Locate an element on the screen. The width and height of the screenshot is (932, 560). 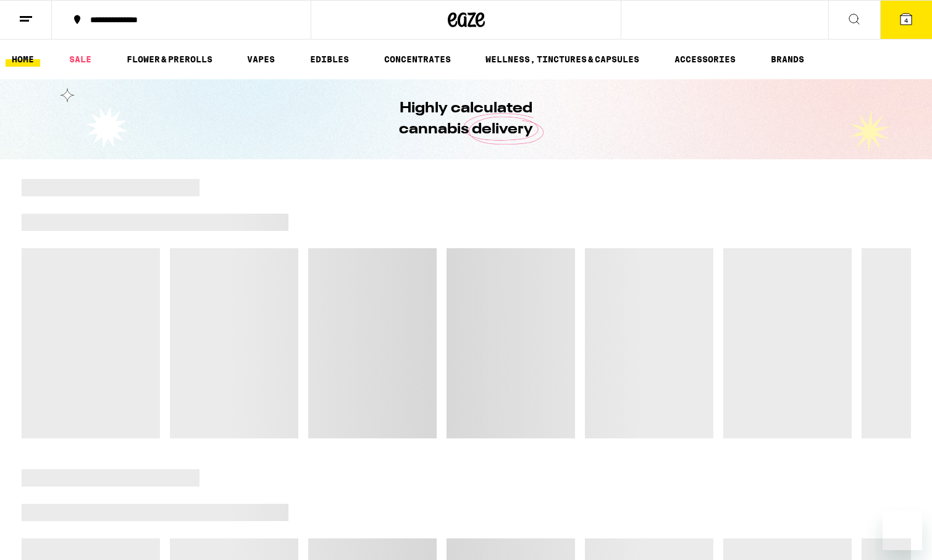
a: CONCENTRATES is located at coordinates (417, 59).